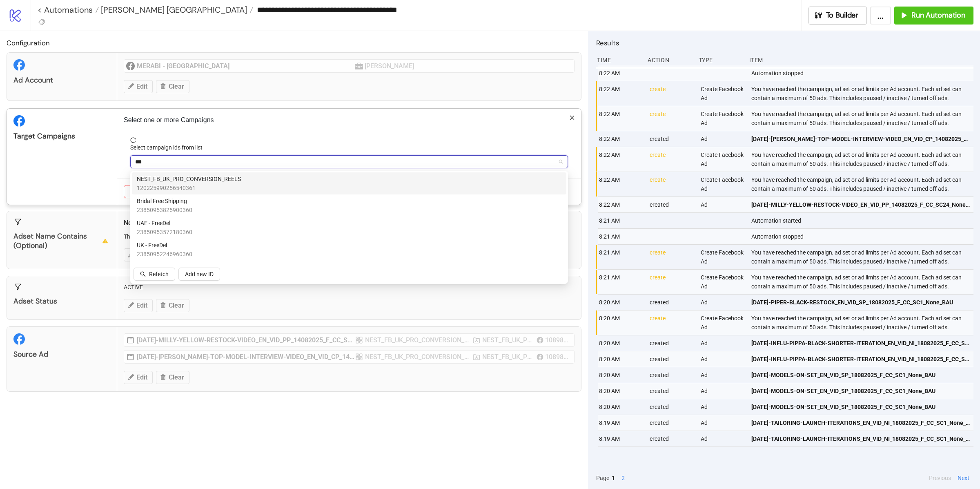 The width and height of the screenshot is (980, 489). What do you see at coordinates (155, 274) in the screenshot?
I see `button: Refetch` at bounding box center [155, 274].